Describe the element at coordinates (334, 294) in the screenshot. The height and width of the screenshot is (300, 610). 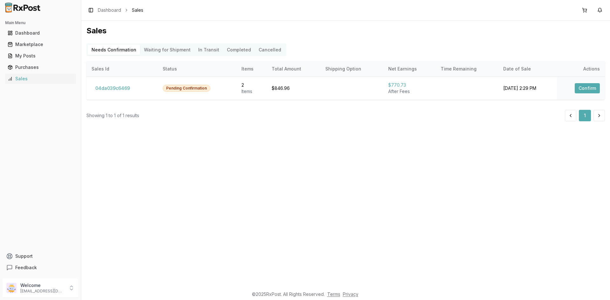
I see `a: Terms` at that location.